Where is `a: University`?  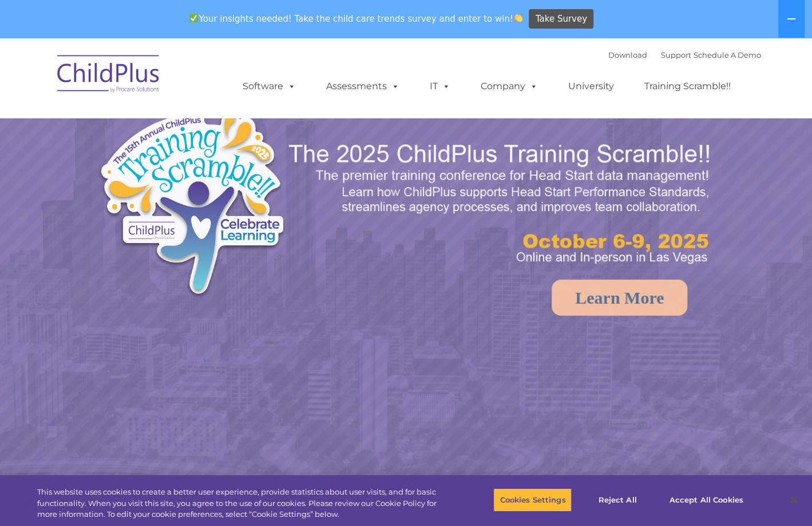
a: University is located at coordinates (591, 86).